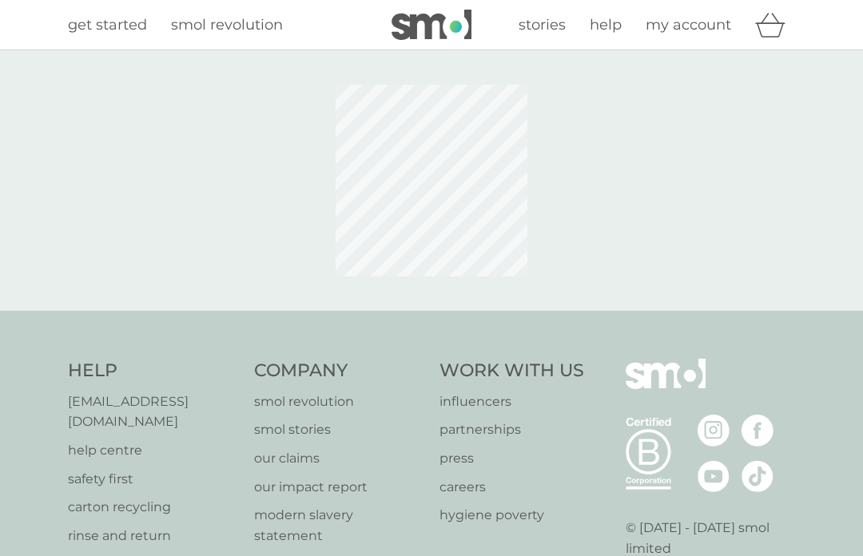 Image resolution: width=863 pixels, height=556 pixels. I want to click on a: help centre, so click(153, 450).